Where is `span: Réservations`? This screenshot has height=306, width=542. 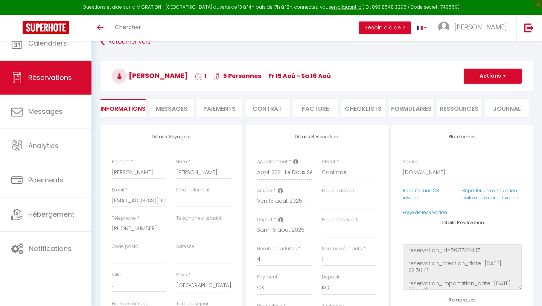
span: Réservations is located at coordinates (50, 77).